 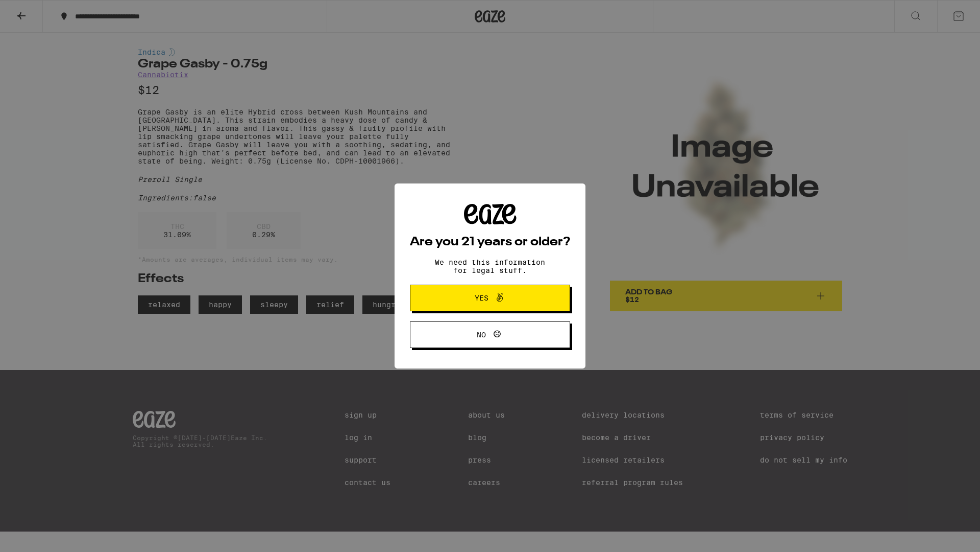 What do you see at coordinates (490, 242) in the screenshot?
I see `h2: Are you 21 years or older?` at bounding box center [490, 242].